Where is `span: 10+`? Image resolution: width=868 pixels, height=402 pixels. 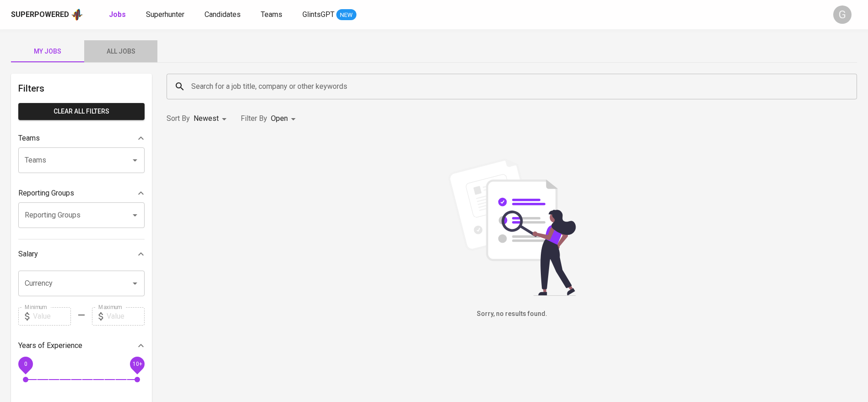
span: 10+ is located at coordinates (137, 363).